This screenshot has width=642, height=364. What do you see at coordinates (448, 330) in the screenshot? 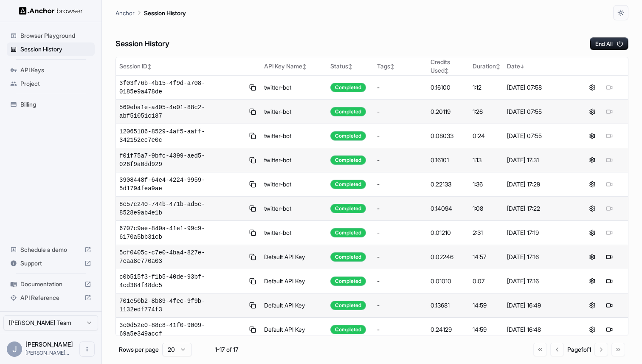
I see `div: 0.24129` at bounding box center [448, 330].